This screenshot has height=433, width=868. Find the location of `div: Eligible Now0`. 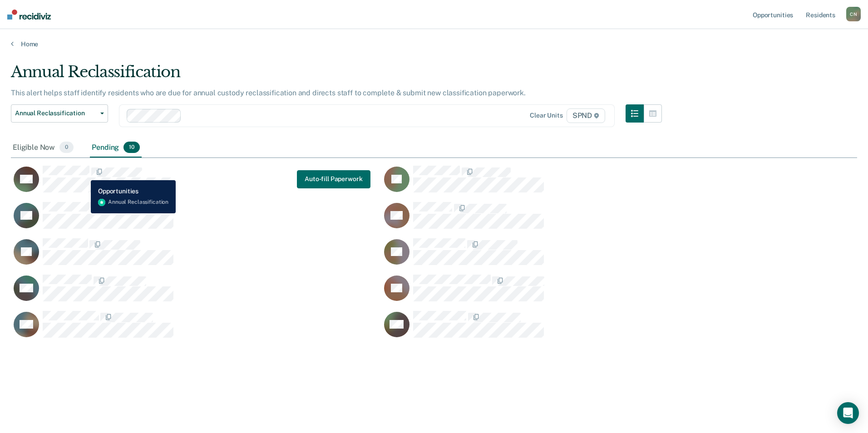

div: Eligible Now0 is located at coordinates (43, 148).